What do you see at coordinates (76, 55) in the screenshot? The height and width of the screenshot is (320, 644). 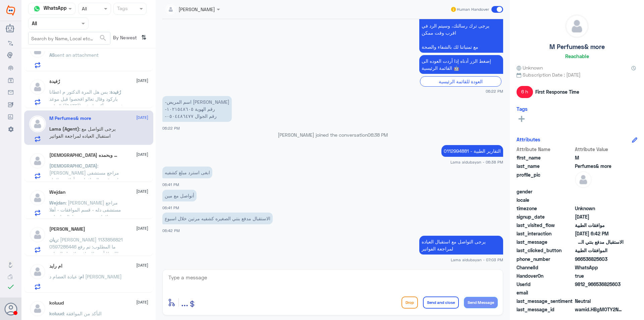 I see `span: sent an attachment` at bounding box center [76, 55].